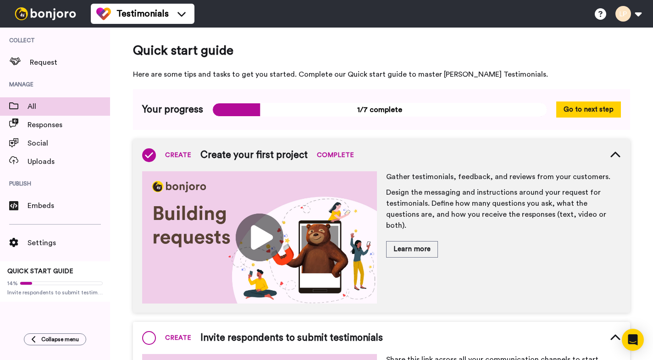 The height and width of the screenshot is (360, 653). What do you see at coordinates (504, 209) in the screenshot?
I see `p: Design the messaging and instructions around your request for testimonials. Define how many quest...` at bounding box center [504, 209].